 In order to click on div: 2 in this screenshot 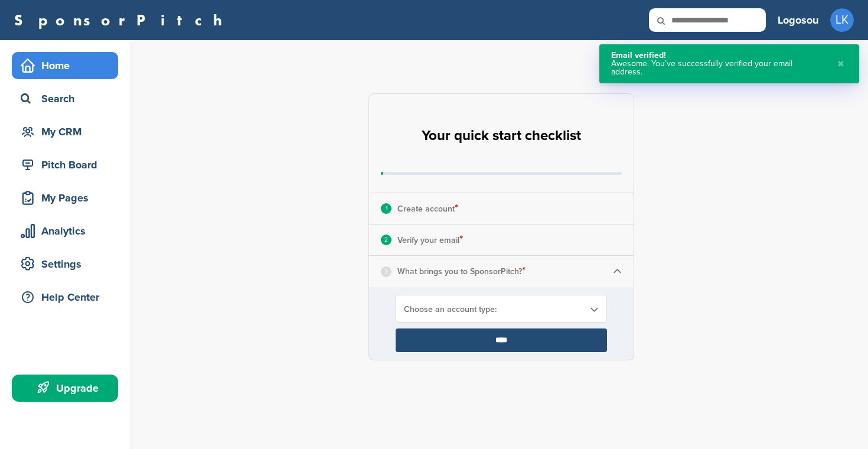, I will do `click(387, 240)`.